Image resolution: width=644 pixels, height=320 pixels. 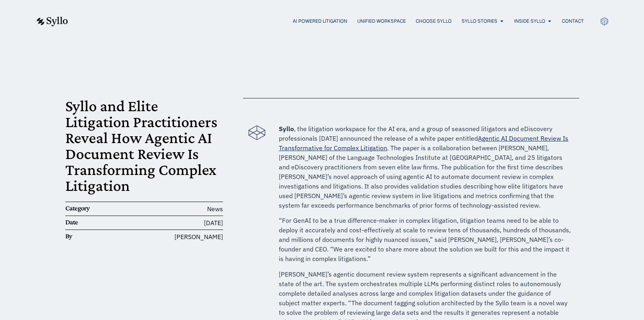 I want to click on span: Contact, so click(x=573, y=21).